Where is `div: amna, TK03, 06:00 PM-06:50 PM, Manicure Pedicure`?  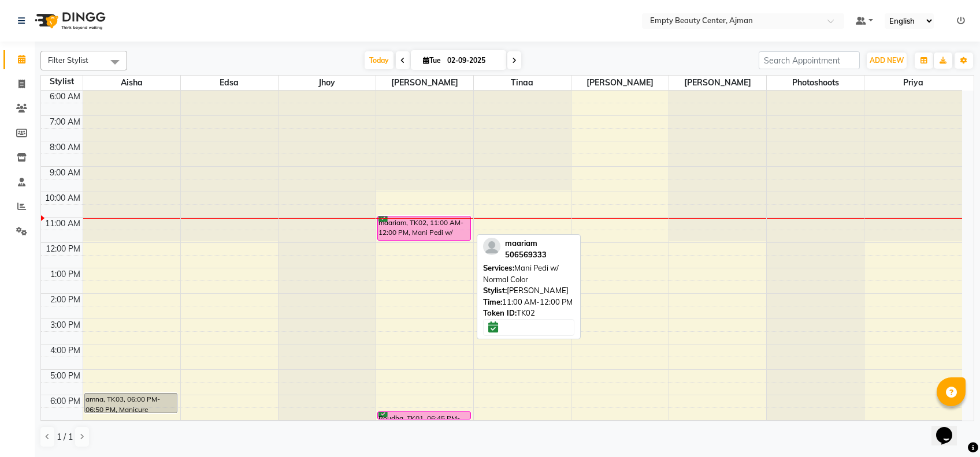
div: amna, TK03, 06:00 PM-06:50 PM, Manicure Pedicure is located at coordinates (131, 403).